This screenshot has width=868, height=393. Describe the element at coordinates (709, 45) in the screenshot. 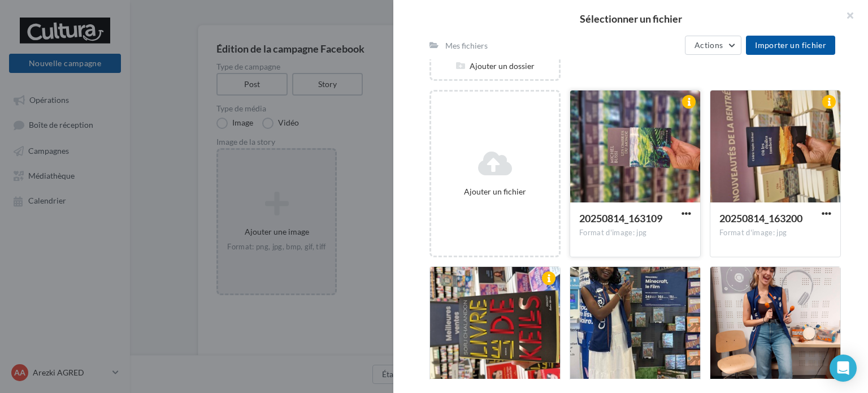

I see `span: Actions` at that location.